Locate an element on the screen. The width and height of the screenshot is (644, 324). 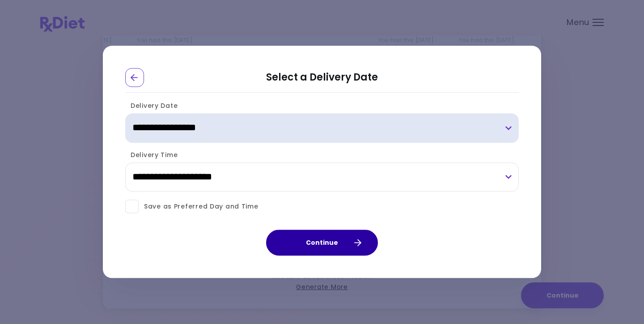
div: Go Back is located at coordinates (134, 78).